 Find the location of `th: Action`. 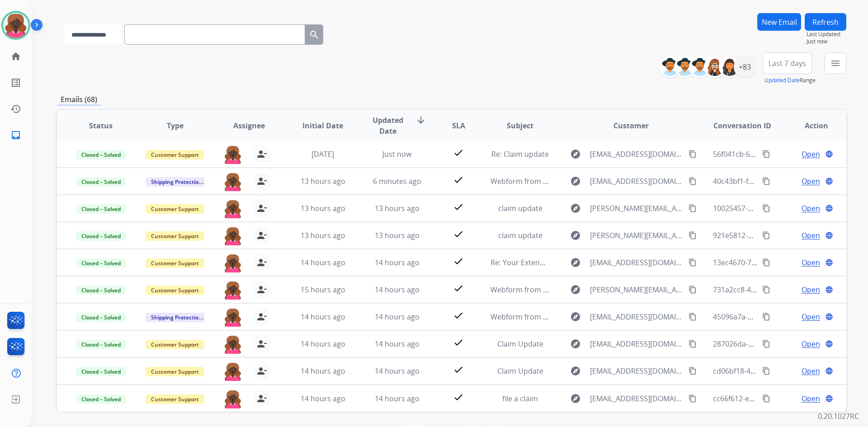

th: Action is located at coordinates (809, 126).